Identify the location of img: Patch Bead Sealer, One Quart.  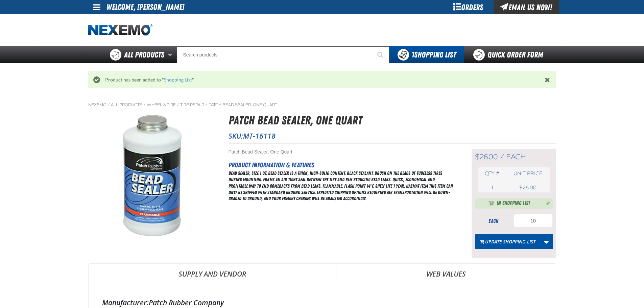
(152, 176).